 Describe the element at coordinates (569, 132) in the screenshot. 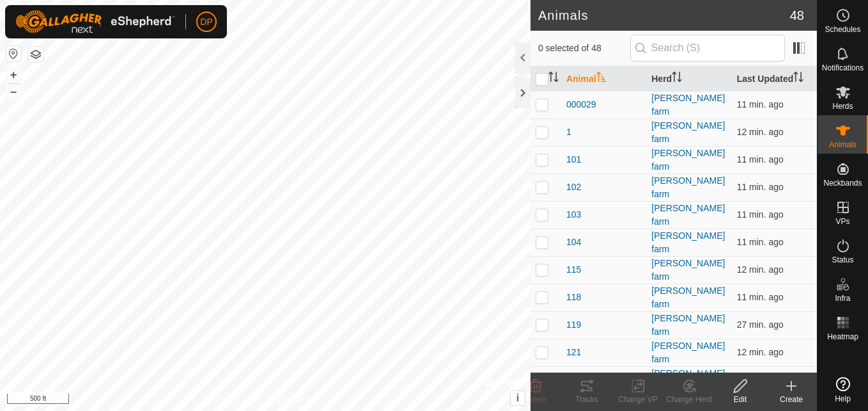

I see `span: 1` at that location.